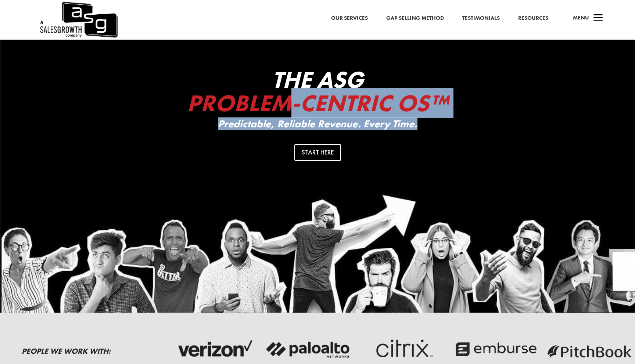 The height and width of the screenshot is (364, 635). Describe the element at coordinates (481, 18) in the screenshot. I see `a: Testimonials` at that location.